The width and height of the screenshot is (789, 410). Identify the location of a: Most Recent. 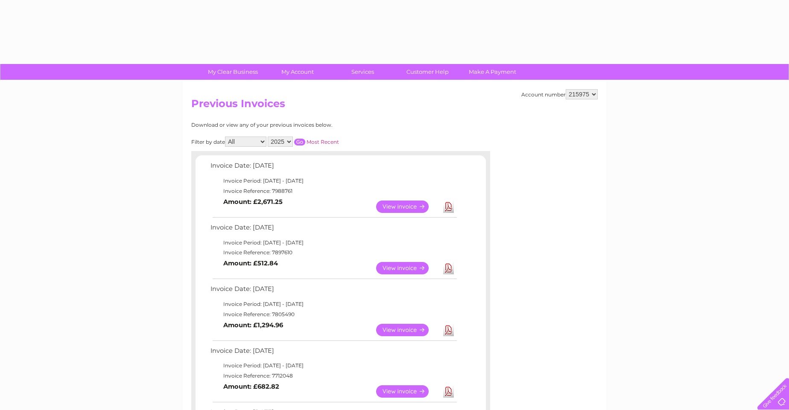
(323, 142).